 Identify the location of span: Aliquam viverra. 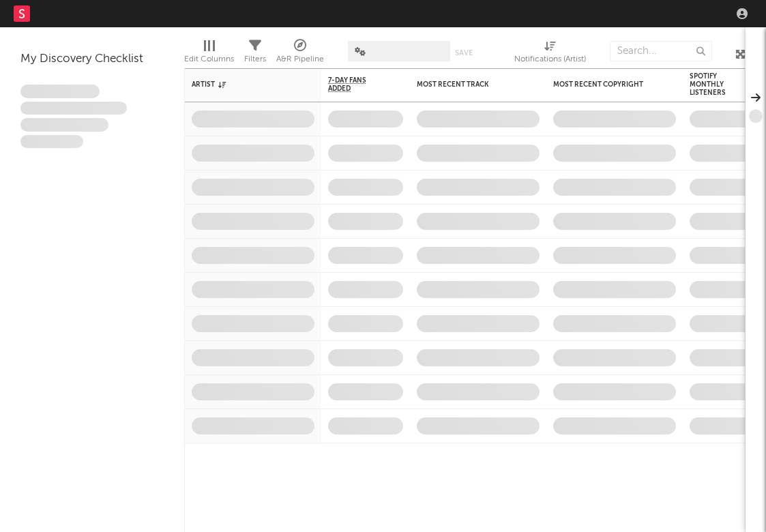
(52, 142).